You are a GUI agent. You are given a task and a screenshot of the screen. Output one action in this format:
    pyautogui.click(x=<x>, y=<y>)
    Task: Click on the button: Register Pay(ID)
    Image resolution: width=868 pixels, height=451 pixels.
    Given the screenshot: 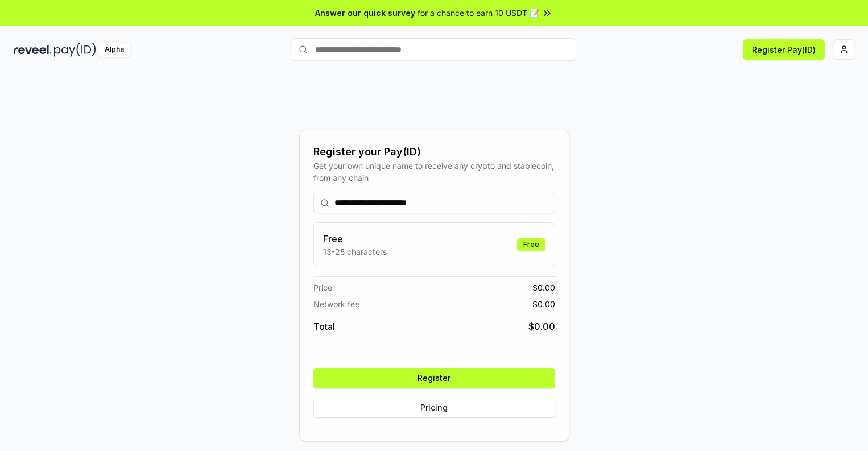 What is the action you would take?
    pyautogui.click(x=784, y=50)
    